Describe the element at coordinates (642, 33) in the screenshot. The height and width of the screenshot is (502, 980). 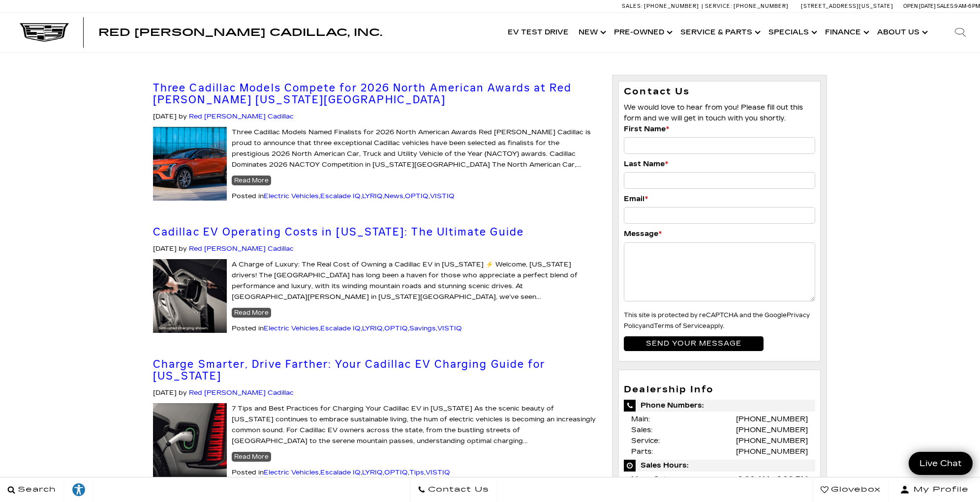
I see `a: Pre-Owned` at that location.